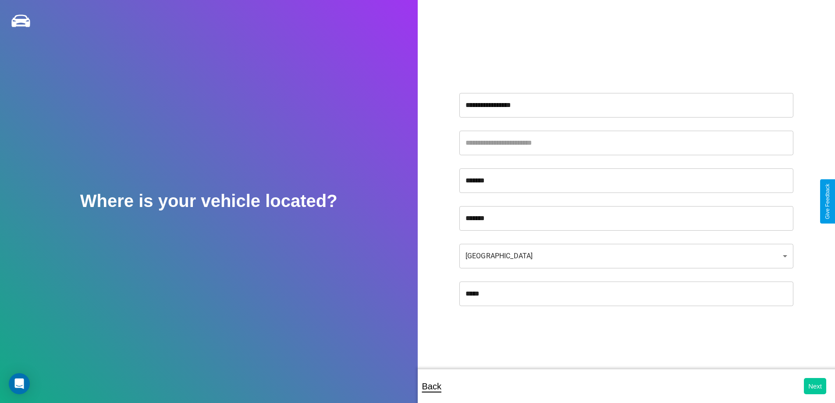 The height and width of the screenshot is (403, 835). What do you see at coordinates (209, 201) in the screenshot?
I see `h2: Where is your vehicle located?` at bounding box center [209, 201].